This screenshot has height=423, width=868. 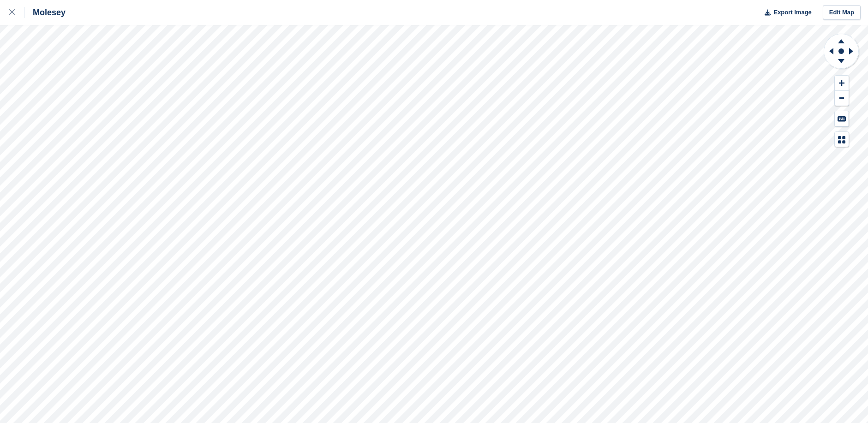 What do you see at coordinates (842, 119) in the screenshot?
I see `button: Keyboard Shortcuts` at bounding box center [842, 119].